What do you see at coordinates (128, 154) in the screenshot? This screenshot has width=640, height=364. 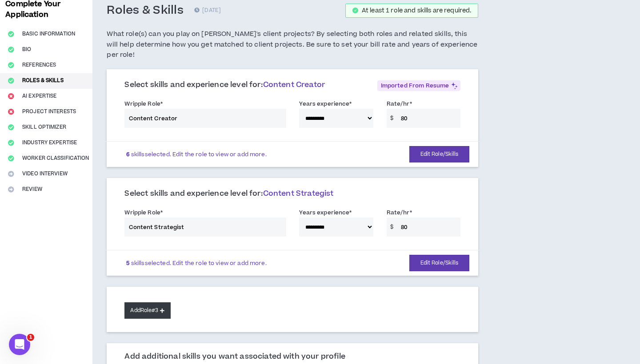 I see `b: 6` at bounding box center [128, 154].